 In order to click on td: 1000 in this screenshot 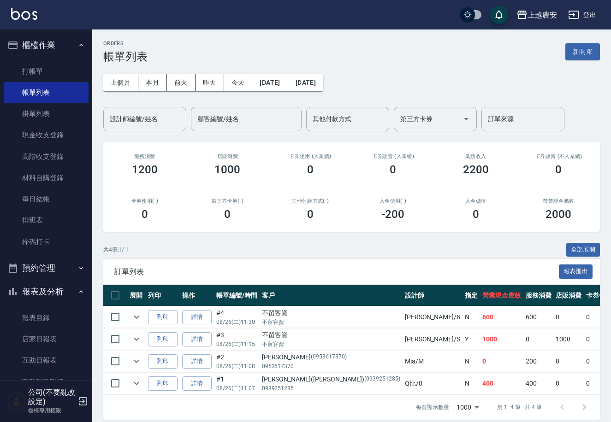, I will do `click(568, 339)`.